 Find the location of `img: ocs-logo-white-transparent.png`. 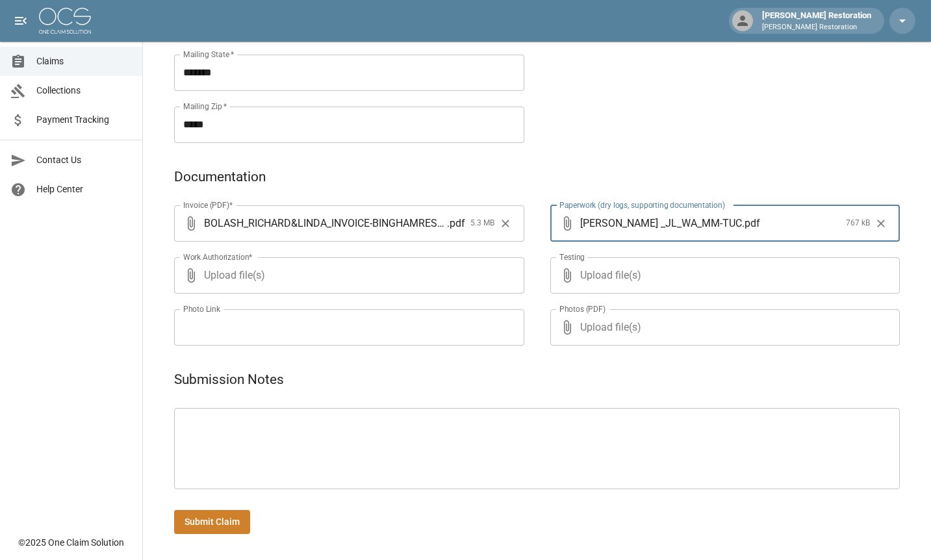

img: ocs-logo-white-transparent.png is located at coordinates (65, 21).